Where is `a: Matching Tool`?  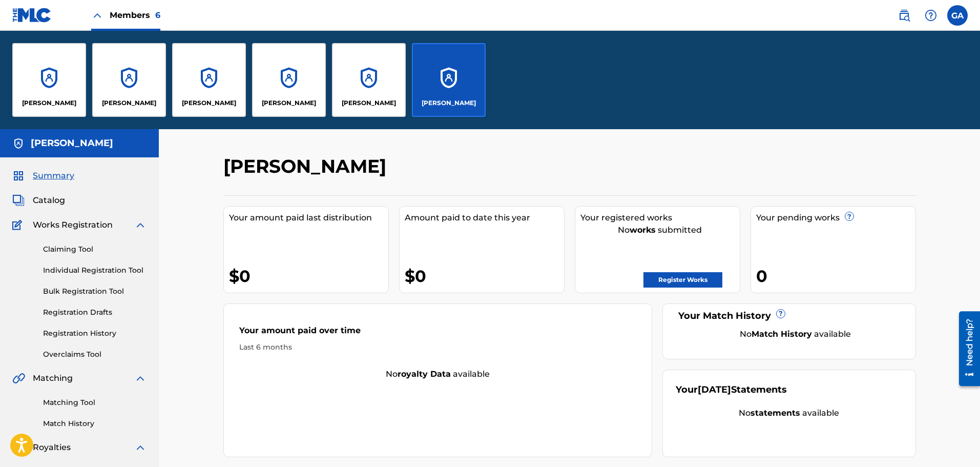
a: Matching Tool is located at coordinates (95, 402).